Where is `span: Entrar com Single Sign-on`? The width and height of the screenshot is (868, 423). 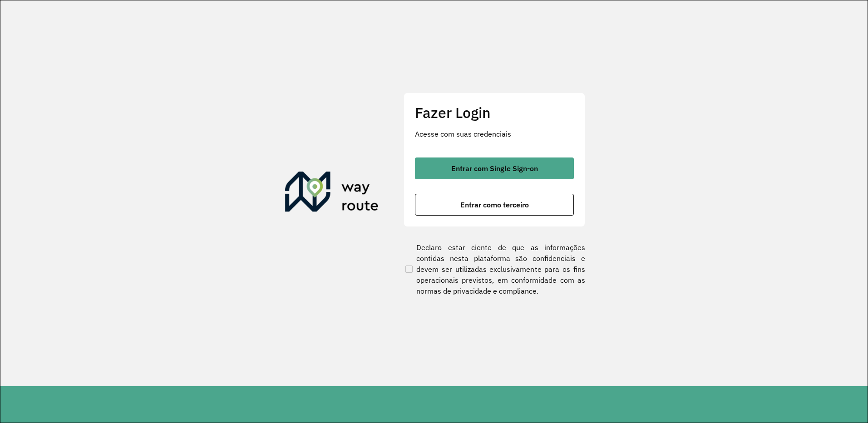 span: Entrar com Single Sign-on is located at coordinates (495, 168).